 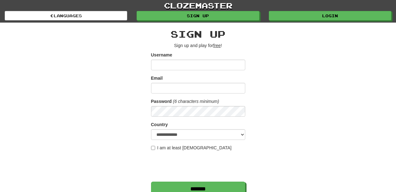 I want to click on label: Email, so click(x=157, y=78).